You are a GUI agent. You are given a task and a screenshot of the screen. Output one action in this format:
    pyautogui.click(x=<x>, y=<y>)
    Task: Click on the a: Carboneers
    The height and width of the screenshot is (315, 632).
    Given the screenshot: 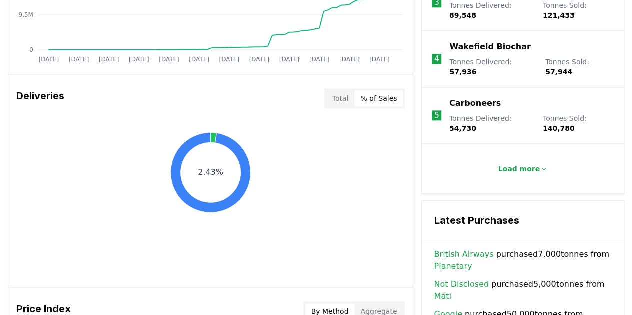 What is the action you would take?
    pyautogui.click(x=475, y=103)
    